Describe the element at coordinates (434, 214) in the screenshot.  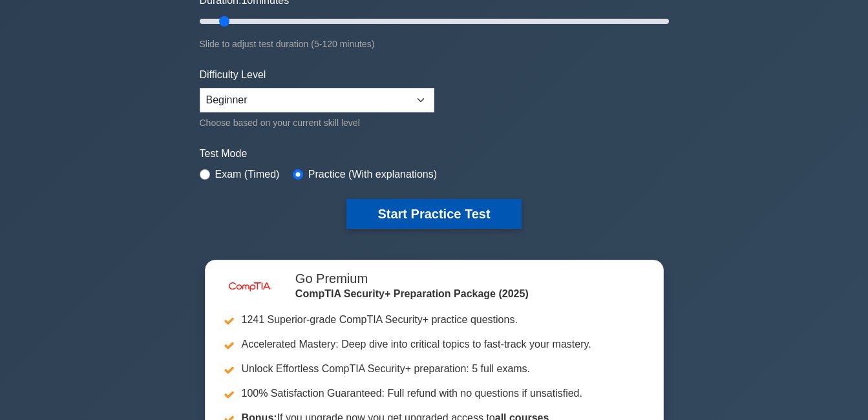
I see `button: Start Practice Test` at that location.